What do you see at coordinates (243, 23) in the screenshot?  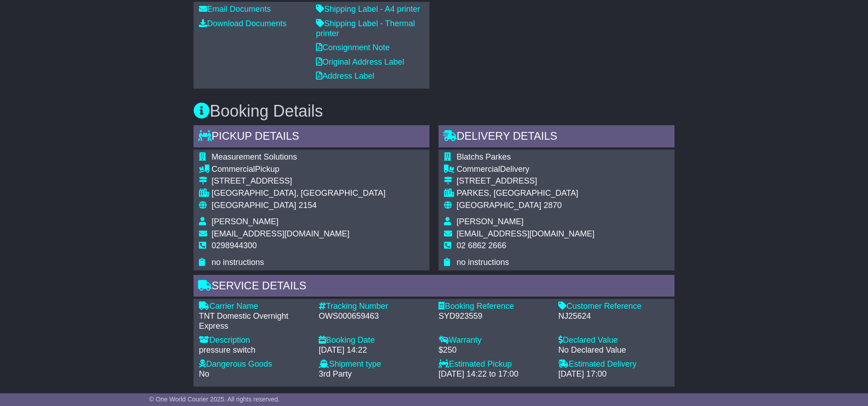 I see `a: Download Documents` at bounding box center [243, 23].